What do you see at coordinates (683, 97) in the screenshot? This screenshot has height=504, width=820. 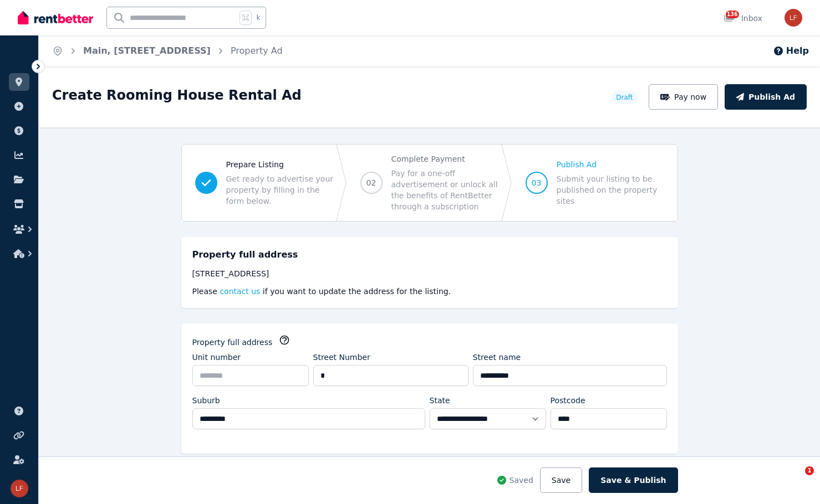 I see `button: Pay now` at bounding box center [683, 97].